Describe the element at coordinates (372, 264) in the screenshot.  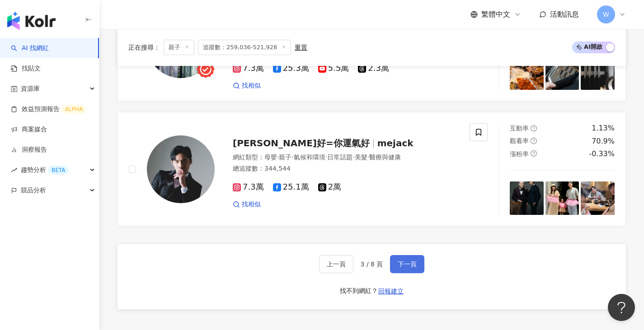
I see `span: 3 / 8 頁` at that location.